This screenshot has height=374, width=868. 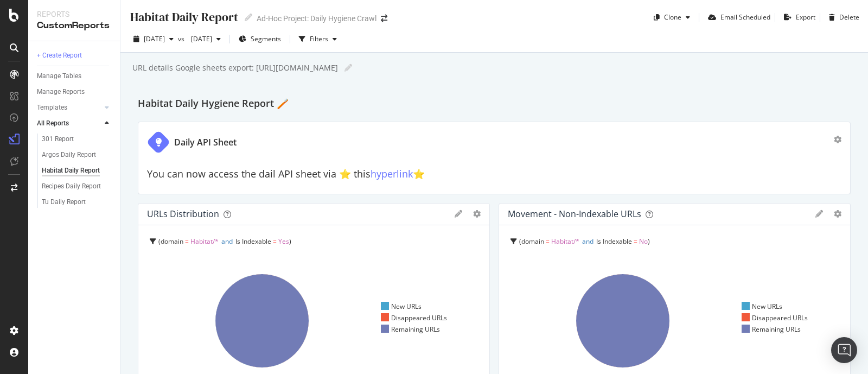 What do you see at coordinates (849, 17) in the screenshot?
I see `div: Delete` at bounding box center [849, 17].